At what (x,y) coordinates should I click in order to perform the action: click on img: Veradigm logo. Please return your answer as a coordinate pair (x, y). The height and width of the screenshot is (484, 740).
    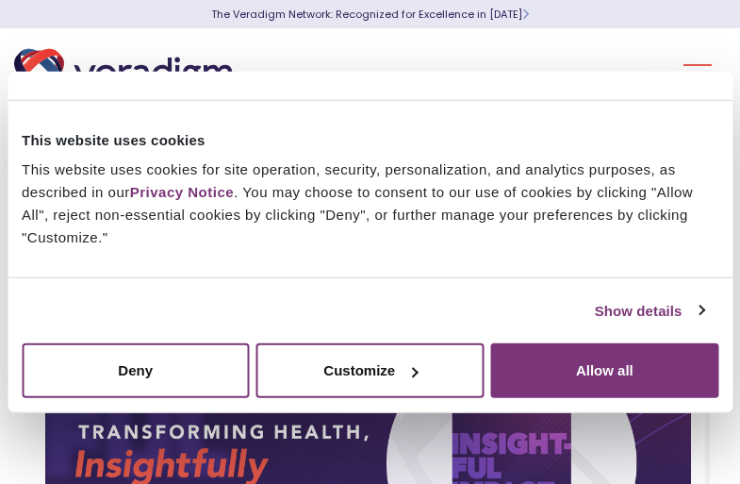
    Looking at the image, I should click on (127, 74).